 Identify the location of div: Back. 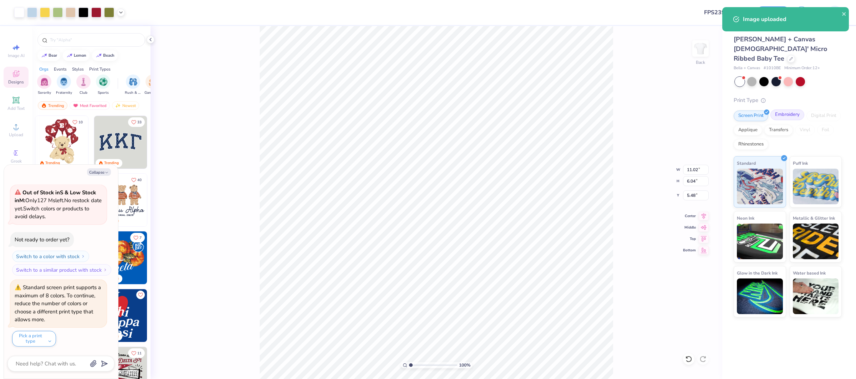
(700, 62).